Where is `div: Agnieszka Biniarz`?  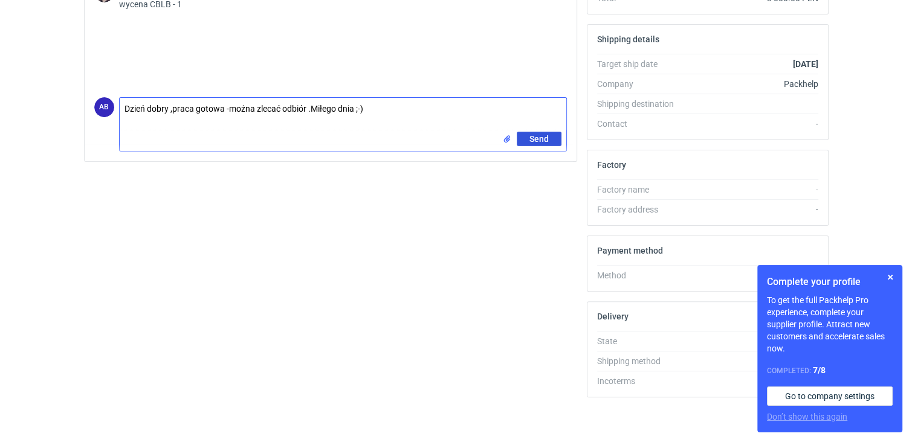
div: Agnieszka Biniarz is located at coordinates (104, 107).